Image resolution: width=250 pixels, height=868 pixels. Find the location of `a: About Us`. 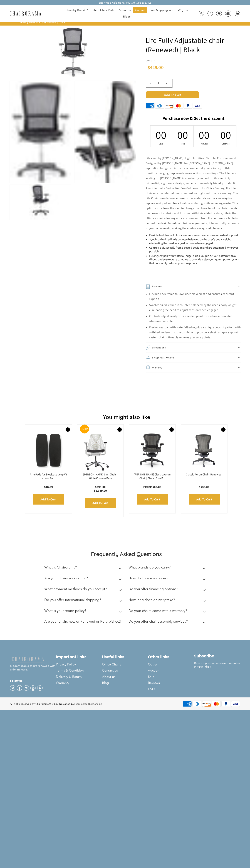

a: About Us is located at coordinates (125, 10).